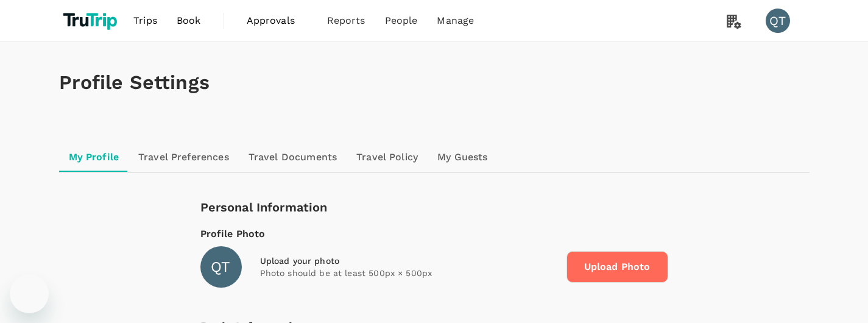 The height and width of the screenshot is (323, 868). Describe the element at coordinates (455, 21) in the screenshot. I see `span: Manage` at that location.